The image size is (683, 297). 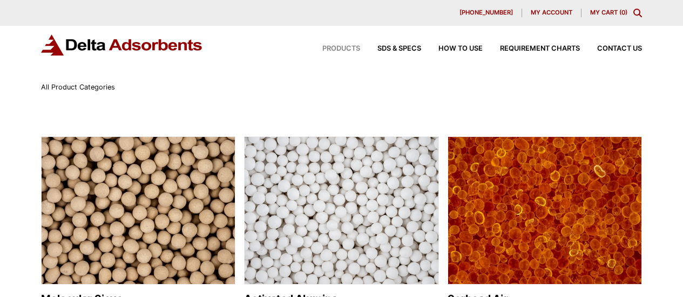 What do you see at coordinates (552, 13) in the screenshot?
I see `a: My account` at bounding box center [552, 13].